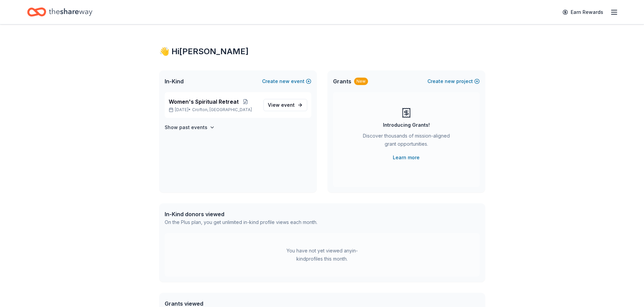  I want to click on div: On the Plus plan, you get unlimited in-kind profile views each month., so click(241, 223).